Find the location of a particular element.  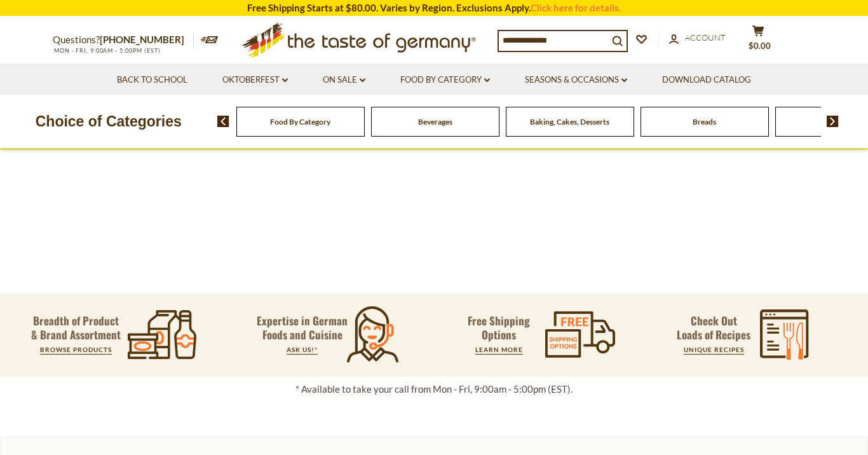

a: Back to School is located at coordinates (152, 80).